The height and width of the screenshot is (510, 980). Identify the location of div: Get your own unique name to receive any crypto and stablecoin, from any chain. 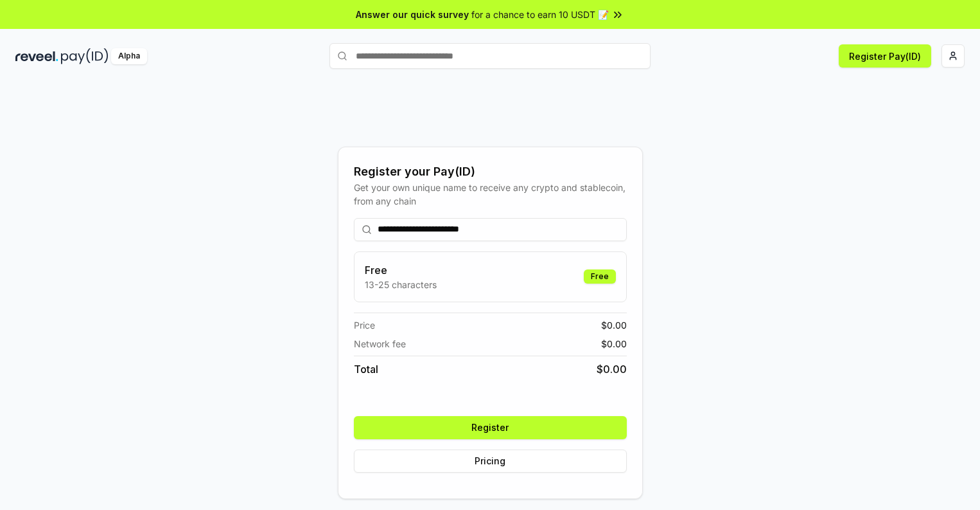
(490, 194).